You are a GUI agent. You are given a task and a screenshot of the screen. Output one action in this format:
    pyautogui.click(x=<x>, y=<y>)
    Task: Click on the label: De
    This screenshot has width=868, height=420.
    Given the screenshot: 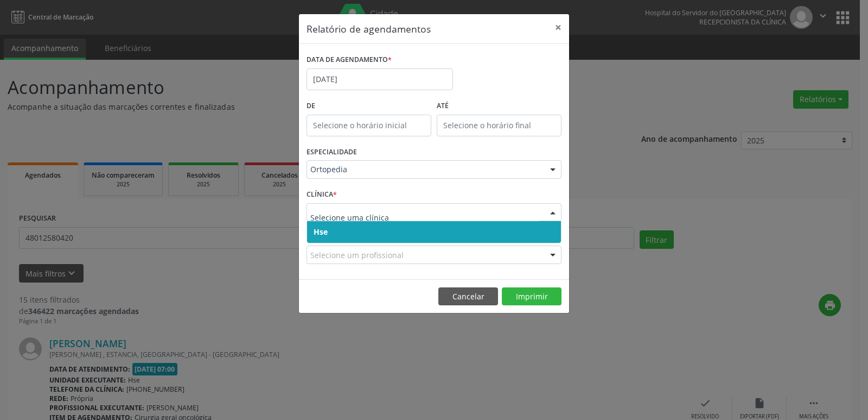 What is the action you would take?
    pyautogui.click(x=369, y=106)
    